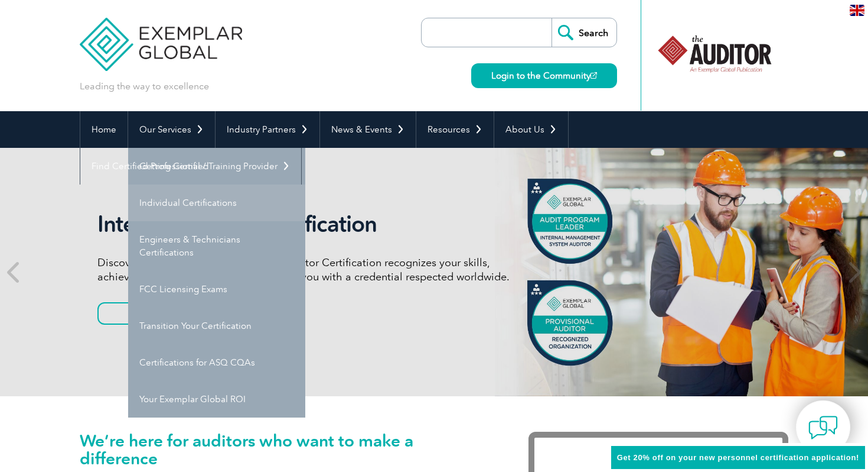 This screenshot has height=472, width=868. I want to click on img: en, so click(857, 10).